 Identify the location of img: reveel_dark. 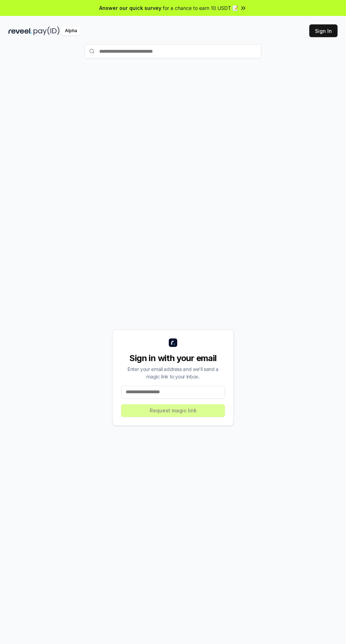
(20, 31).